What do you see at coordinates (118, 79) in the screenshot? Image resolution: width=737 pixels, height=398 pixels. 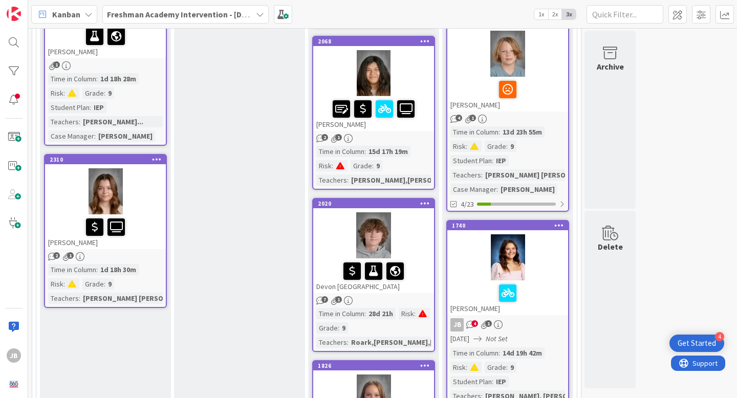 I see `div: 1d 18h 28m` at bounding box center [118, 79].